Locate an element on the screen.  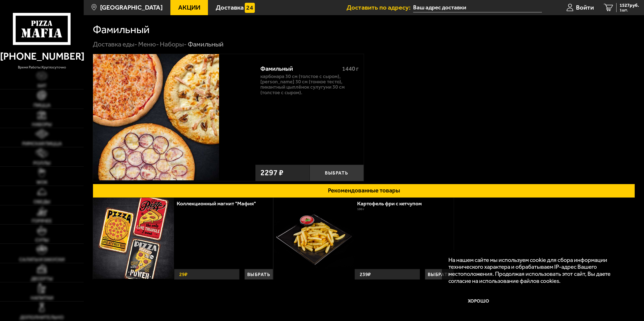
button: Хорошо is located at coordinates (479, 301).